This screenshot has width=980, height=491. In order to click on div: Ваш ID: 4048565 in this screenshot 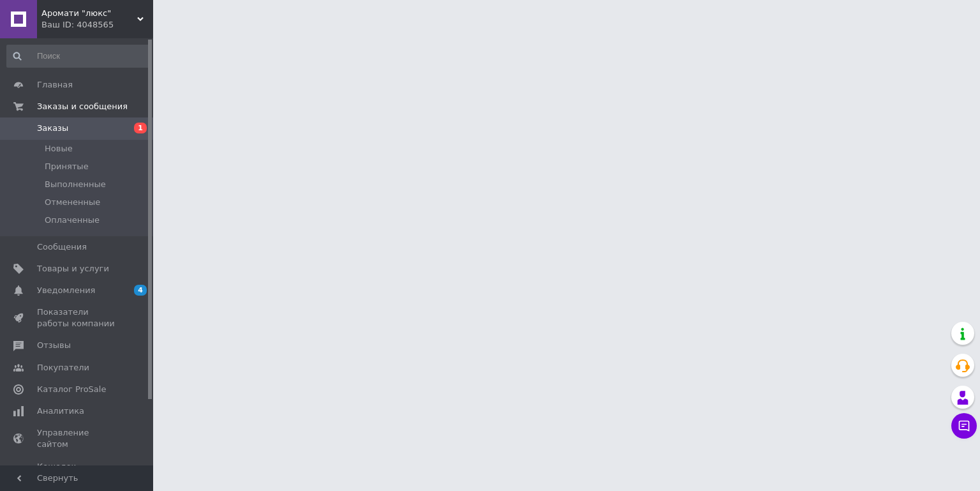, I will do `click(97, 25)`.